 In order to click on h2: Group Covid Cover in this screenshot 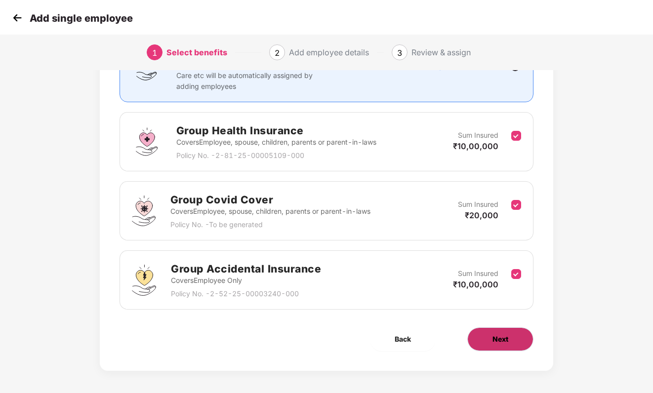, I will do `click(270, 200)`.